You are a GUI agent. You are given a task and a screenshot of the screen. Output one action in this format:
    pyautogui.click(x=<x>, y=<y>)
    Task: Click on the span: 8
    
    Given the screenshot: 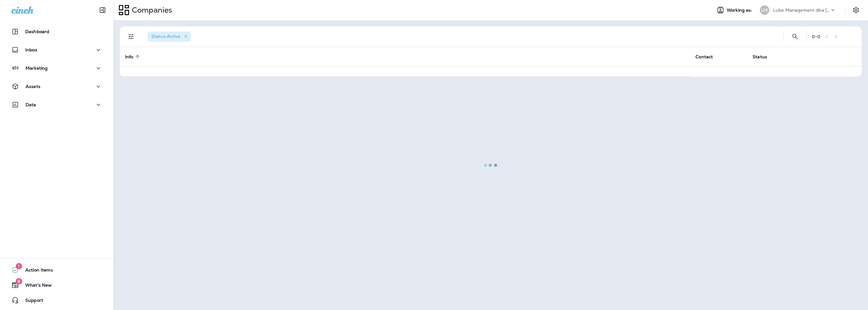 What is the action you would take?
    pyautogui.click(x=18, y=282)
    